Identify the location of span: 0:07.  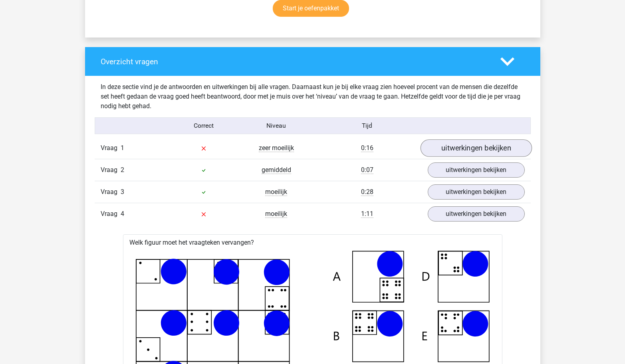
(367, 170).